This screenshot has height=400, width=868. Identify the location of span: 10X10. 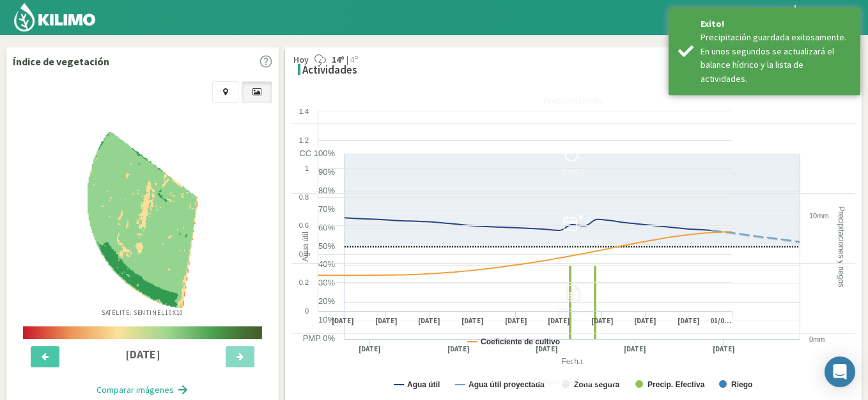
(175, 312).